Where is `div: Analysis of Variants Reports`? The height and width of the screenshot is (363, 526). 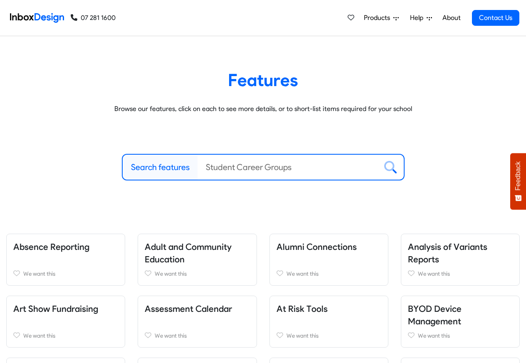 div: Analysis of Variants Reports is located at coordinates (460, 259).